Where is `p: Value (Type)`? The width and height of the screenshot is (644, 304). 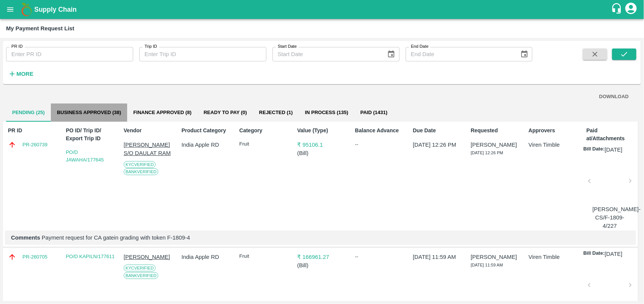
p: Value (Type) is located at coordinates (322, 131).